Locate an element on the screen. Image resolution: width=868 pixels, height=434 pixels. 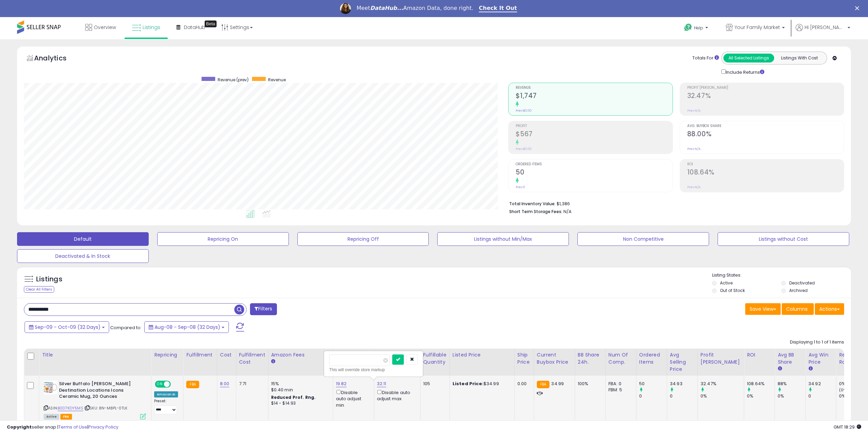
span: Your Family Market is located at coordinates (757, 28).